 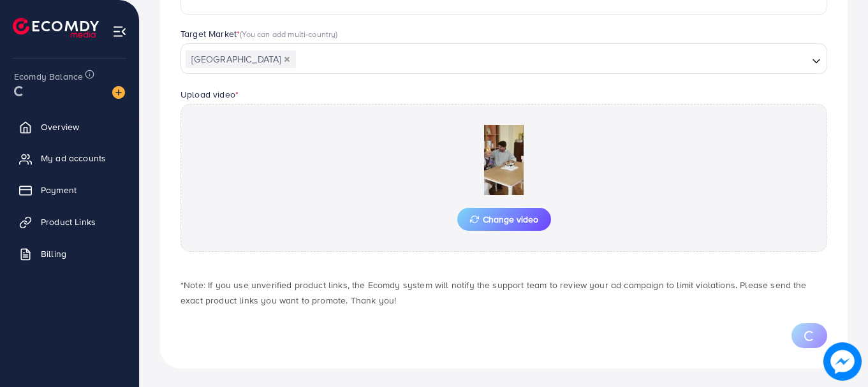 What do you see at coordinates (504, 59) in the screenshot?
I see `div: Search for option` at bounding box center [504, 59].